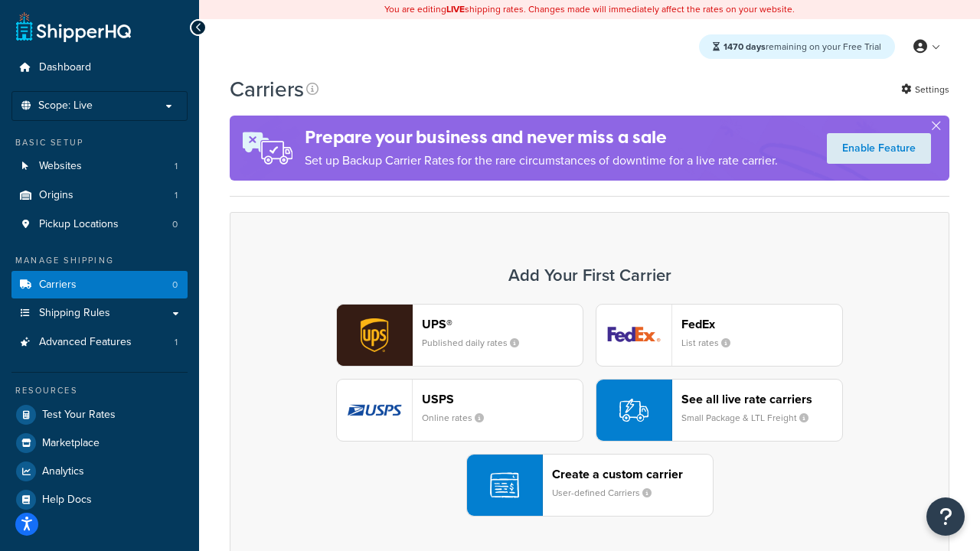 The width and height of the screenshot is (980, 551). I want to click on li: Marketplace, so click(99, 443).